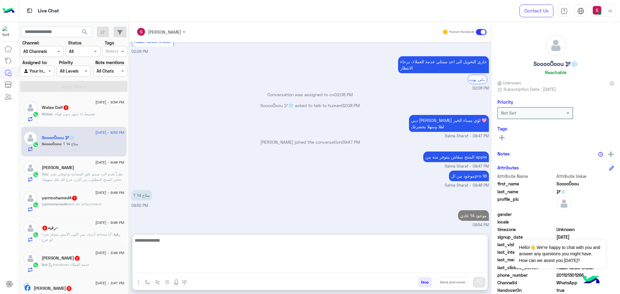  I want to click on span: HandoverOn, so click(526, 290).